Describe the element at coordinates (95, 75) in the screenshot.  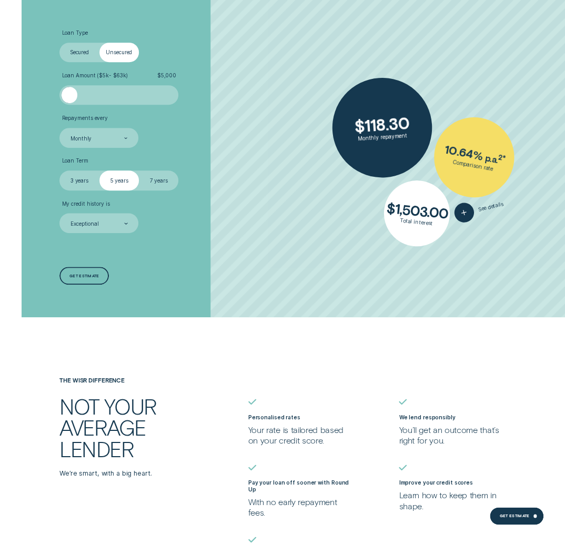
I see `span: Loan Amount ( $5k - $63k )` at that location.